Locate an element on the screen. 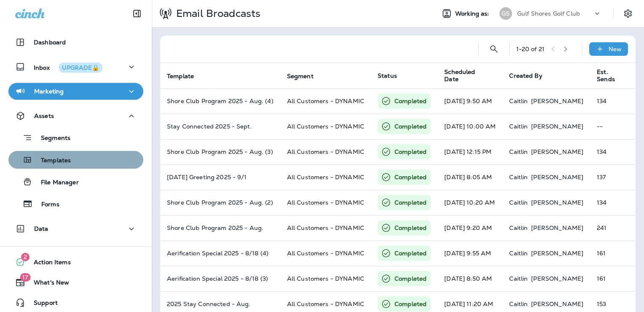 Image resolution: width=644 pixels, height=312 pixels. p: Shore Club Program 2025 - Aug. (3) is located at coordinates (220, 152).